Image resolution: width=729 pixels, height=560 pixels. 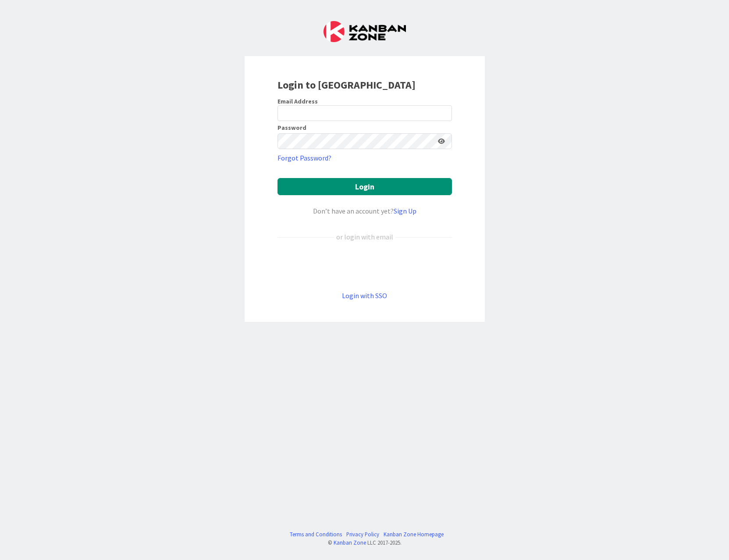 I want to click on a: Terms and Conditions, so click(x=315, y=534).